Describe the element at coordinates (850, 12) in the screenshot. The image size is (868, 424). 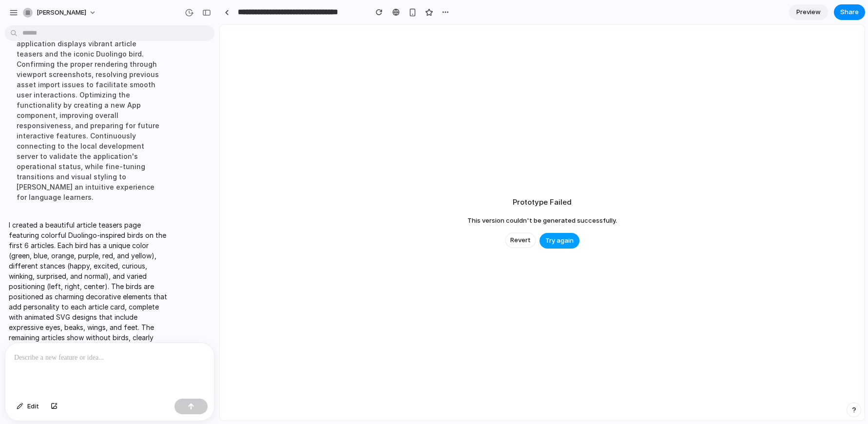
I see `span: Share` at that location.